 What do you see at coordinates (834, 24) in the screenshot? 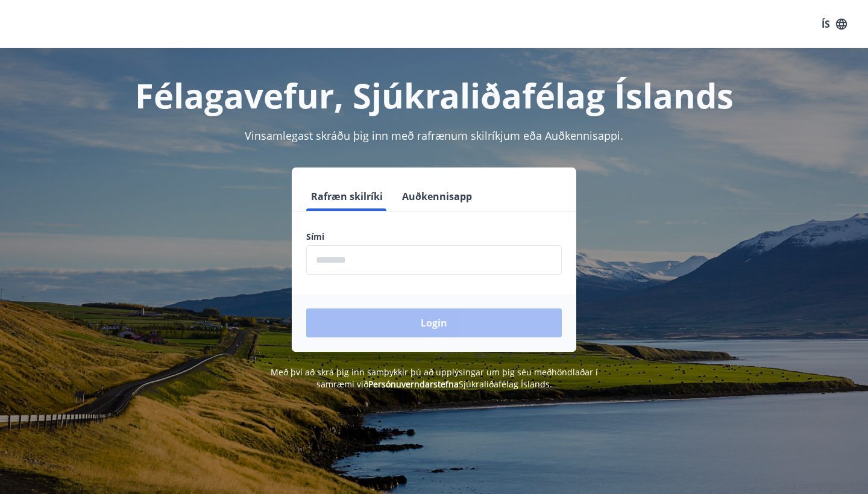
I see `button: ÍS` at bounding box center [834, 24].